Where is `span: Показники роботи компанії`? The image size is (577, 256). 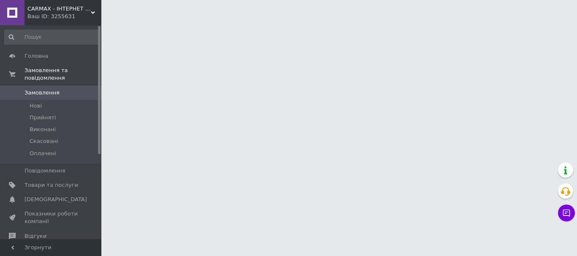
span: Показники роботи компанії is located at coordinates (51, 218).